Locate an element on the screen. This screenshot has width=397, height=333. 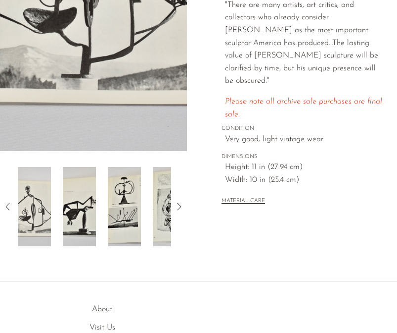
a: Visit Us is located at coordinates (102, 327).